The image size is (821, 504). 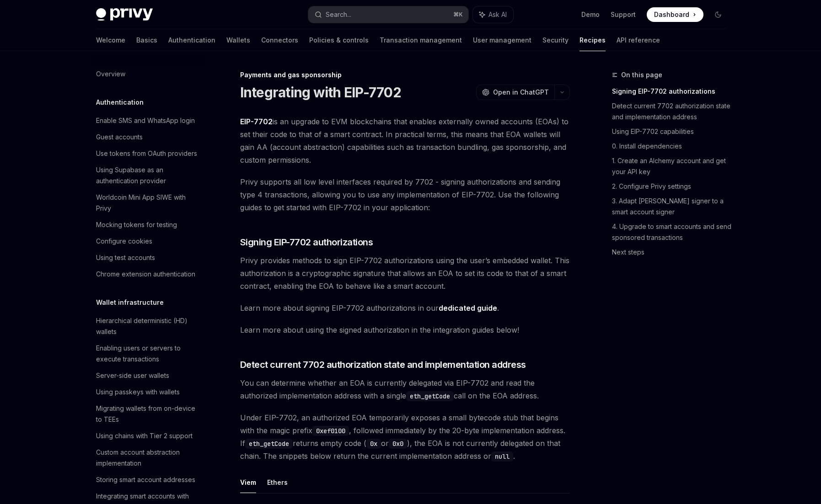 What do you see at coordinates (555, 40) in the screenshot?
I see `a: Security` at bounding box center [555, 40].